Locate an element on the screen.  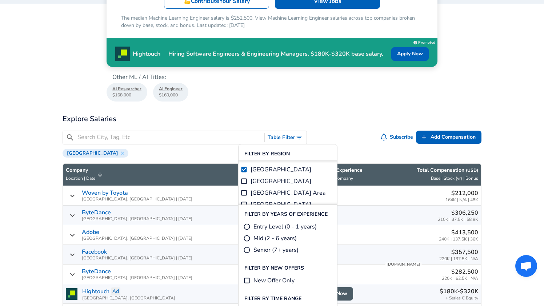
p: Filter By Region is located at coordinates (267, 154).